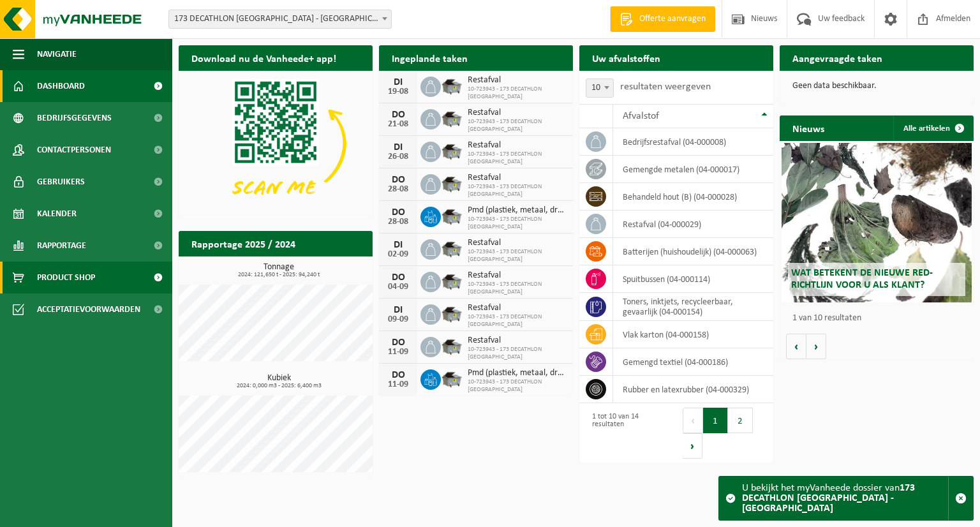  What do you see at coordinates (693, 251) in the screenshot?
I see `td: batterijen (huishoudelijk) (04-000063)` at bounding box center [693, 251].